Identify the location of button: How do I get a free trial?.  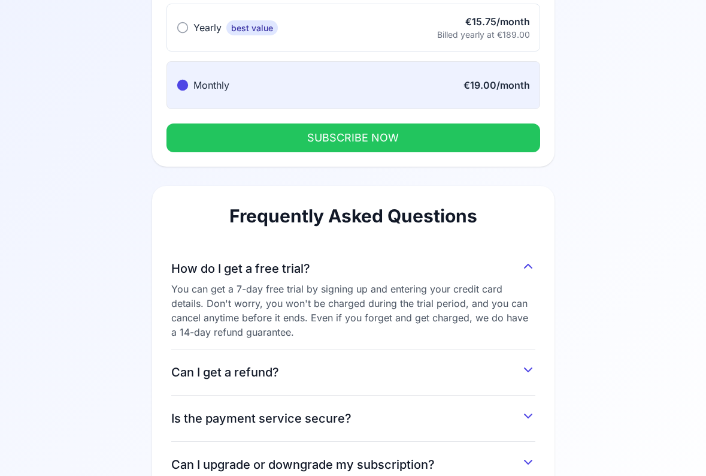
(353, 266).